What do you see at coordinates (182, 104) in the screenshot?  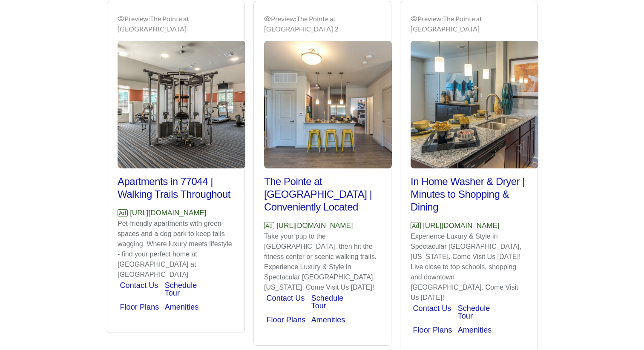 I see `img: Preview_The Pointe at West Lake - Three Bedroom` at bounding box center [182, 104].